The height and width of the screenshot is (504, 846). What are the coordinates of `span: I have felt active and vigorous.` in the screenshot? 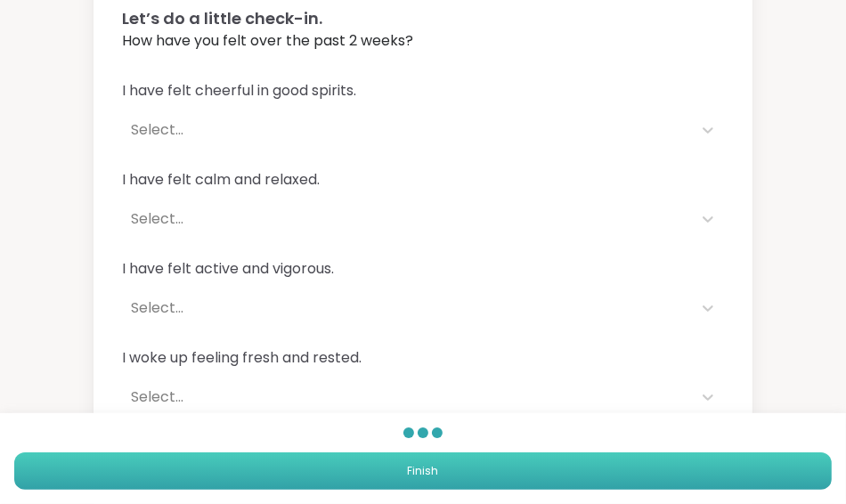 It's located at (423, 269).